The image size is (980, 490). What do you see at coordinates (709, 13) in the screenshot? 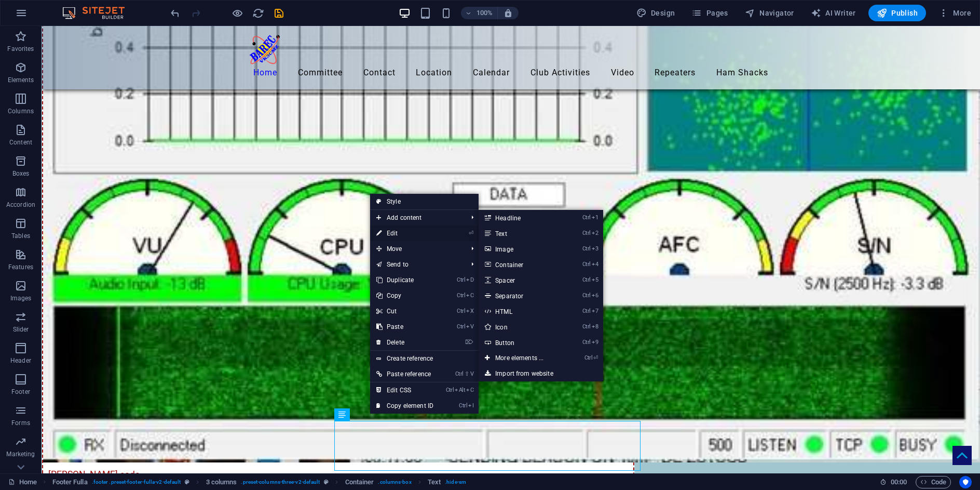
I see `button: Pages` at bounding box center [709, 13].